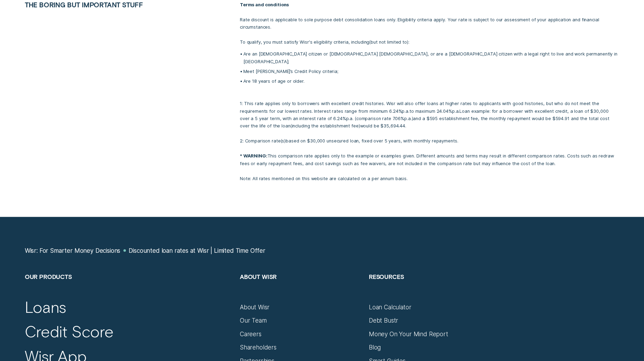  What do you see at coordinates (429, 179) in the screenshot?
I see `p: Note: All rates mentioned on this website are calculated on a per annum basis.` at bounding box center [429, 179].